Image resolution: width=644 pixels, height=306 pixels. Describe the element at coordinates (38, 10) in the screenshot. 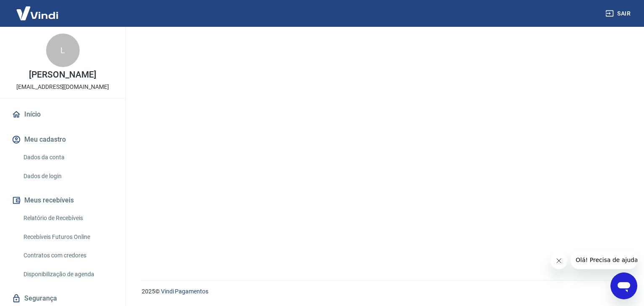

I see `span: Olá! Precisa de ajuda?` at that location.